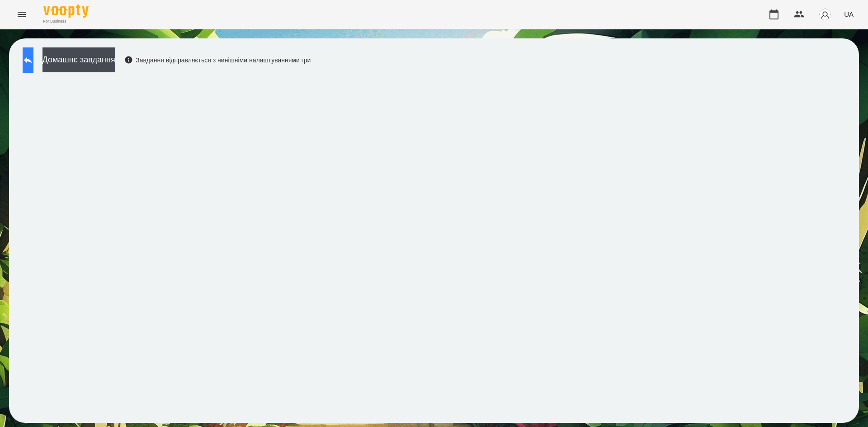 The width and height of the screenshot is (868, 427). Describe the element at coordinates (848, 14) in the screenshot. I see `span: UA` at that location.